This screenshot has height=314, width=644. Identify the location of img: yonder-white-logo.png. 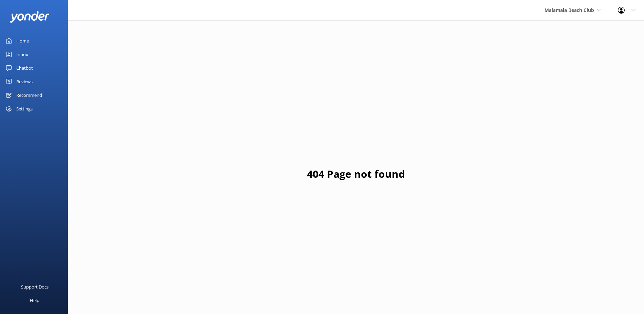
(30, 17).